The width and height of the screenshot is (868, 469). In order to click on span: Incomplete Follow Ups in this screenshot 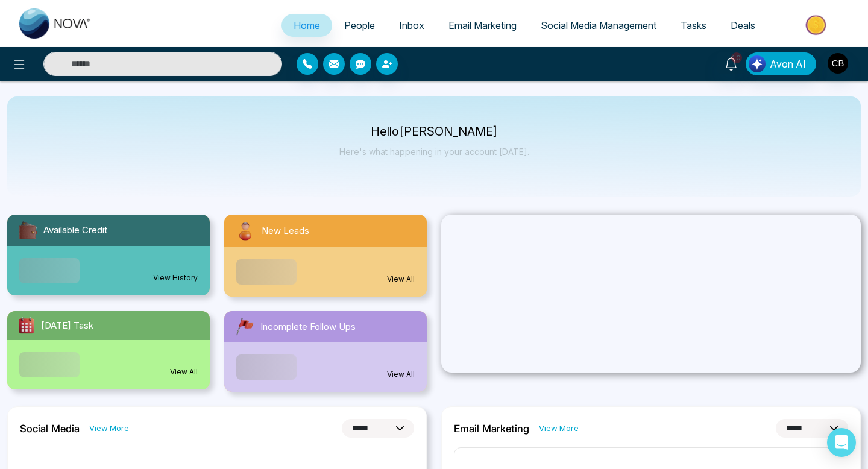, I will do `click(308, 327)`.